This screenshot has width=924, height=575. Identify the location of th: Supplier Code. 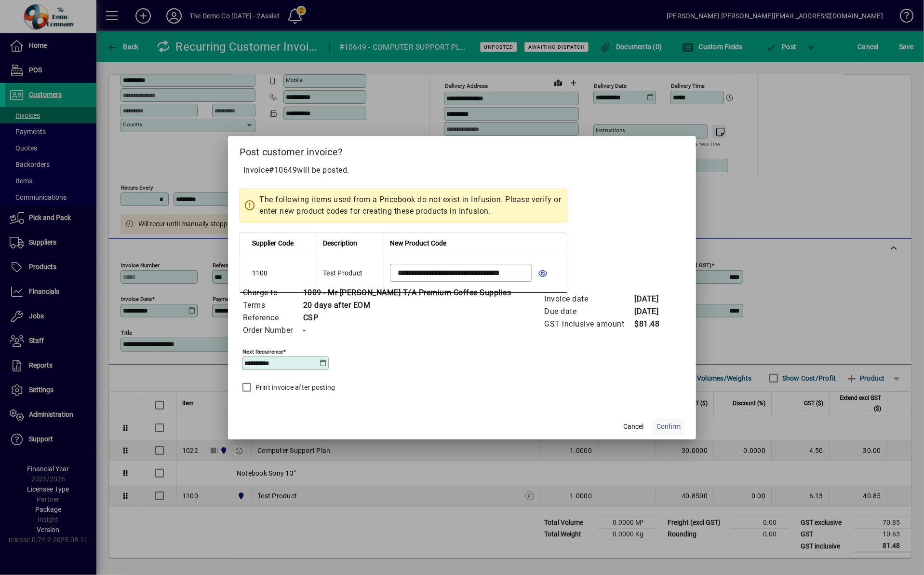
(279, 243).